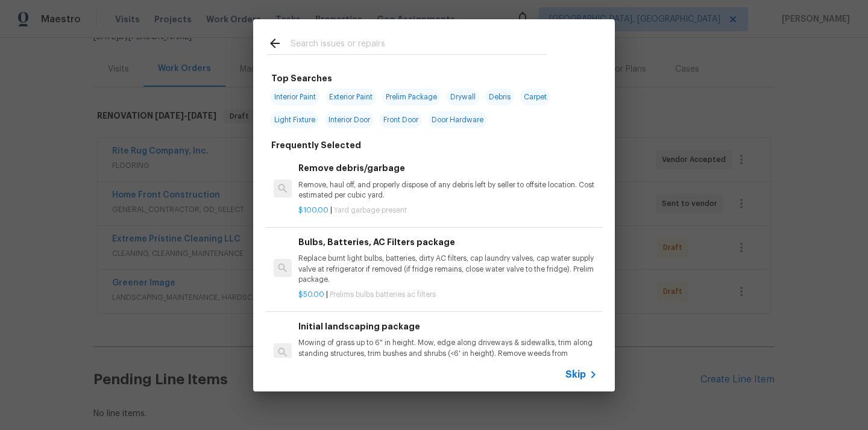 The height and width of the screenshot is (430, 868). I want to click on h6: Top Searches, so click(301, 78).